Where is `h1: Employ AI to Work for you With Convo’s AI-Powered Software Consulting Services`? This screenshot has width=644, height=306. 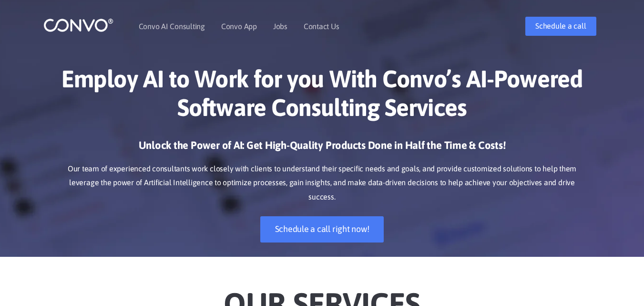
h1: Employ AI to Work for you With Convo’s AI-Powered Software Consulting Services is located at coordinates (322, 96).